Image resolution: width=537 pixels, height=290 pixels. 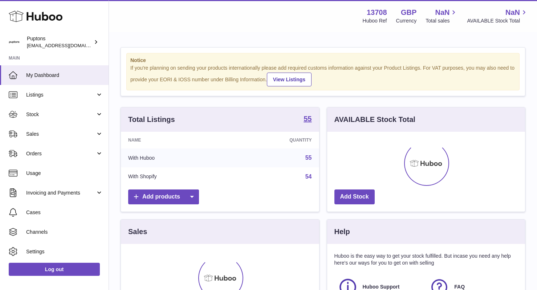 What do you see at coordinates (342, 231) in the screenshot?
I see `h3: Help` at bounding box center [342, 231].